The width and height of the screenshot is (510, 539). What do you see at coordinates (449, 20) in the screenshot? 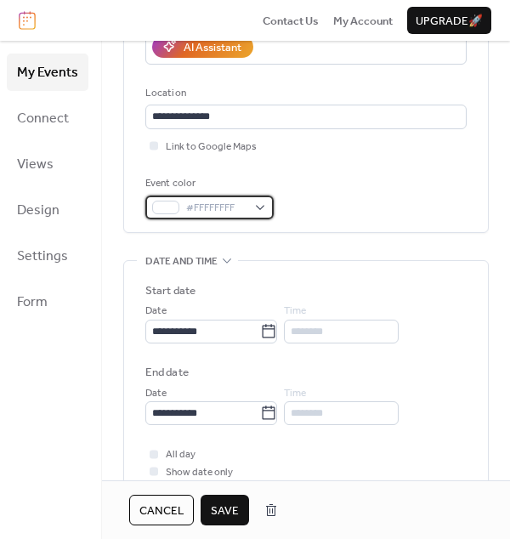
I see `button: Upgrade🚀` at bounding box center [449, 20].